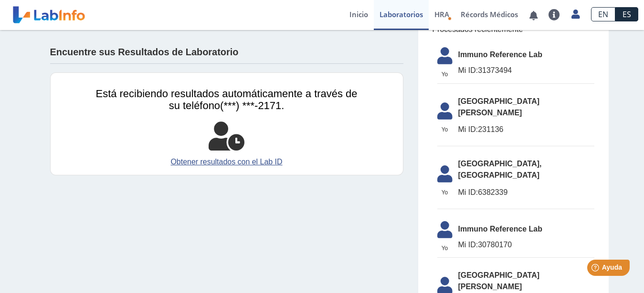 This screenshot has height=293, width=644. Describe the element at coordinates (442, 14) in the screenshot. I see `span: HRA` at that location.